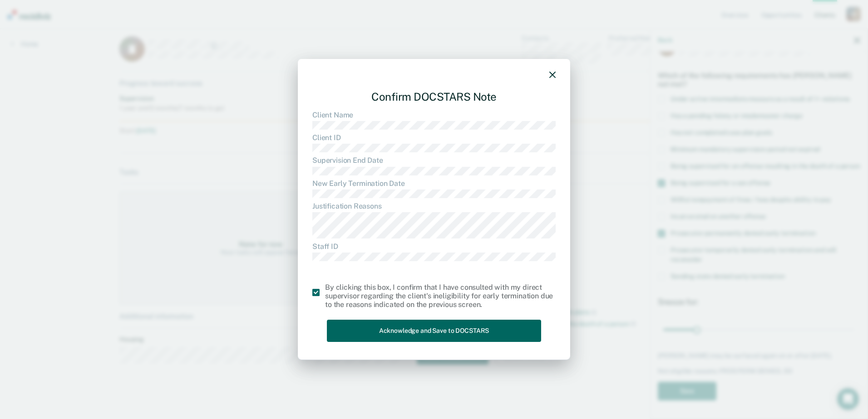  Describe the element at coordinates (434, 246) in the screenshot. I see `dt: Staff ID` at that location.